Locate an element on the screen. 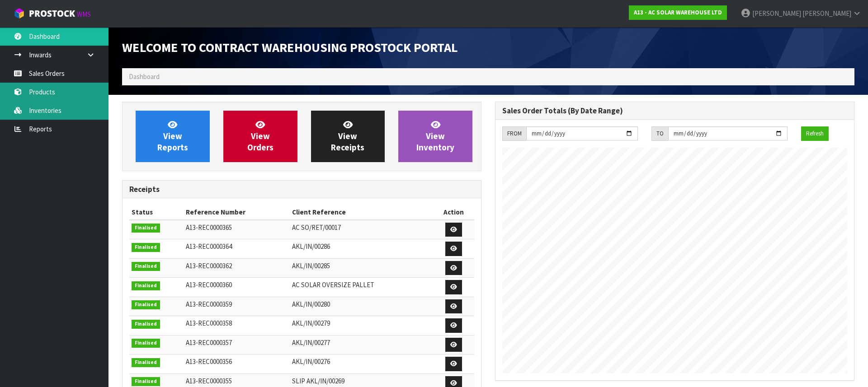 Image resolution: width=868 pixels, height=387 pixels. span: A13-REC0000358 is located at coordinates (209, 322).